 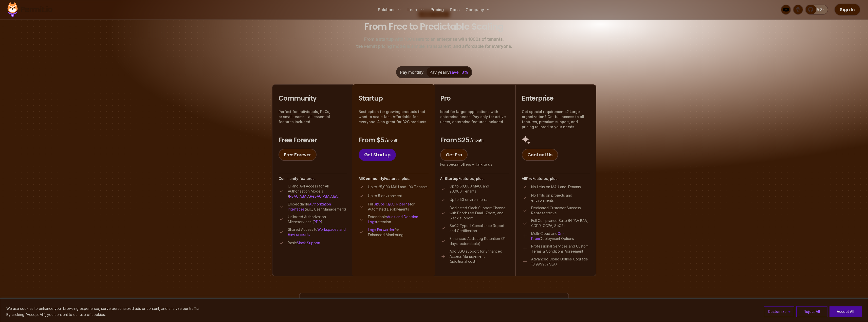 I want to click on button: Accept All, so click(x=845, y=311).